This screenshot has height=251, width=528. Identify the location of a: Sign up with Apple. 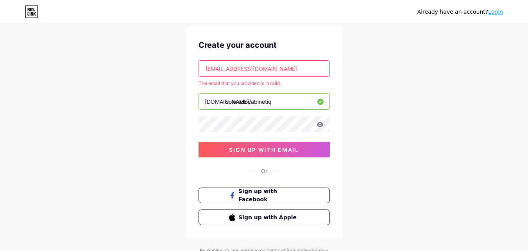
(264, 217).